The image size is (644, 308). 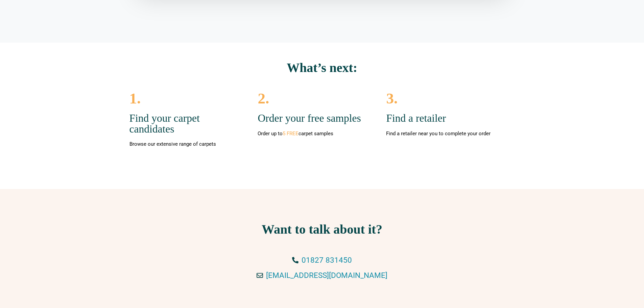 I want to click on a: 01827 831450, so click(x=322, y=260).